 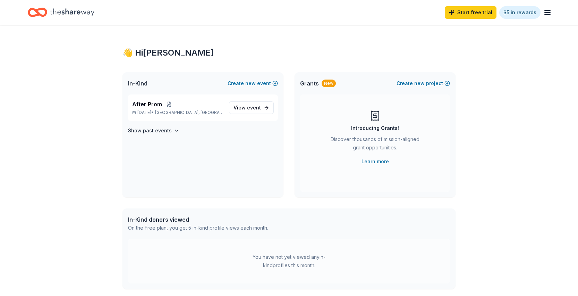 I want to click on a: Start free trial, so click(x=471, y=12).